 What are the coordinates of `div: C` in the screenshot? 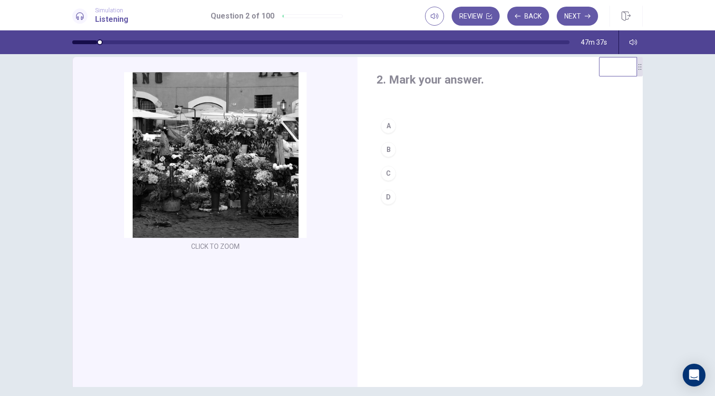 It's located at (388, 173).